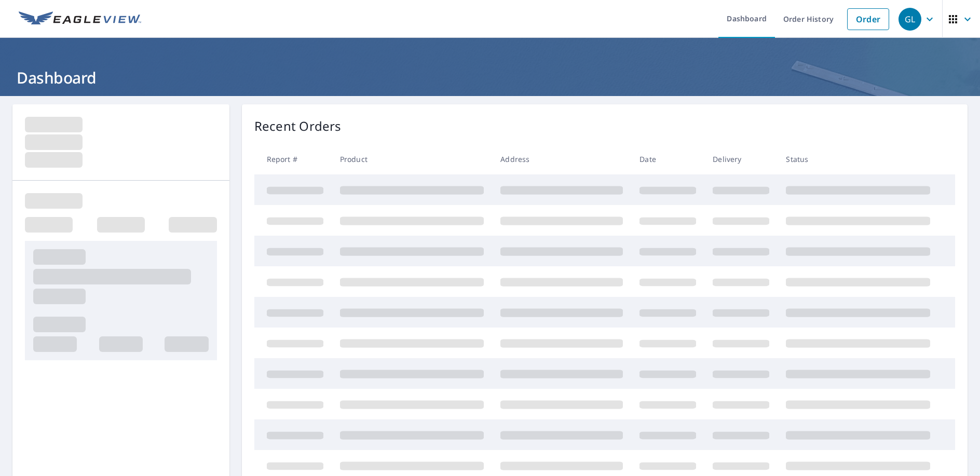 The width and height of the screenshot is (980, 476). I want to click on a: Order, so click(867, 19).